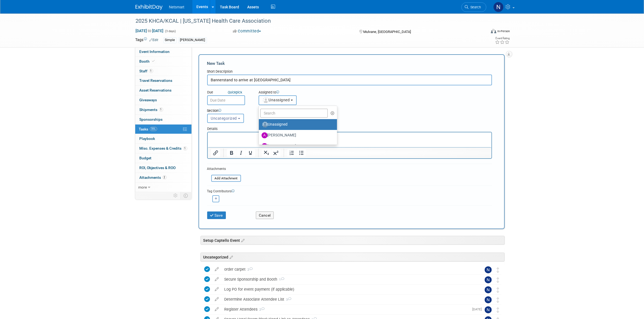 This screenshot has height=319, width=644. What do you see at coordinates (164, 168) in the screenshot?
I see `a: ROI, Objectives & ROO` at bounding box center [164, 168].